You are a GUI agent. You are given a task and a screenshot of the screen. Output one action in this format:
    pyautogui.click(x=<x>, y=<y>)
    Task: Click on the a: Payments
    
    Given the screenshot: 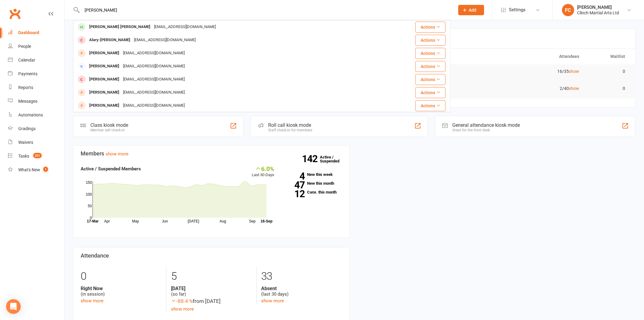 What is the action you would take?
    pyautogui.click(x=36, y=74)
    